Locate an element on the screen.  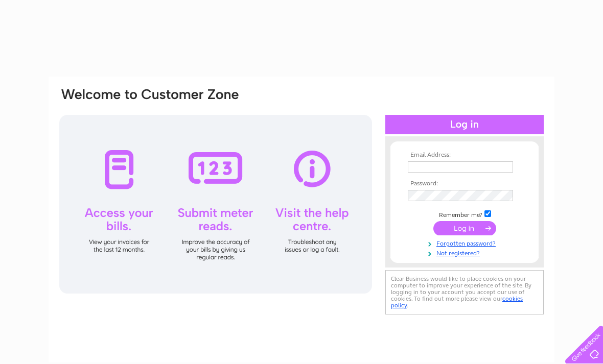
th: Password: is located at coordinates (465, 184).